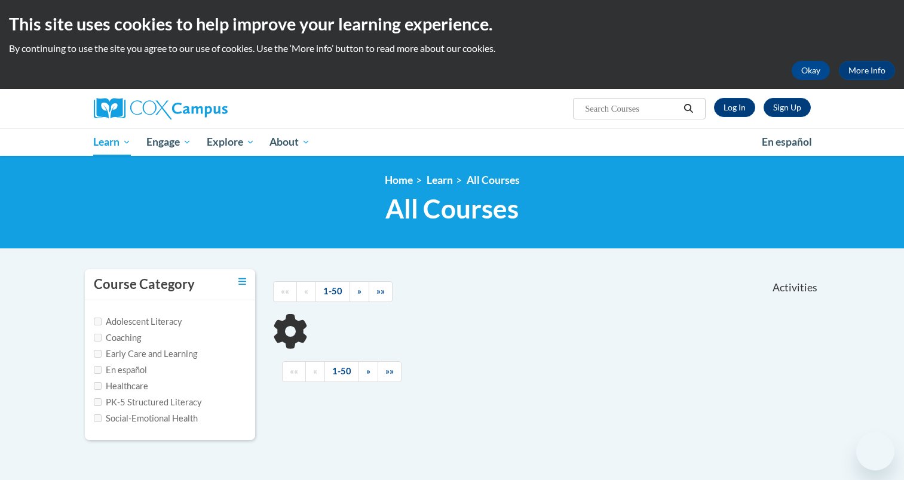 The height and width of the screenshot is (480, 904). I want to click on img: Cox Campus, so click(161, 109).